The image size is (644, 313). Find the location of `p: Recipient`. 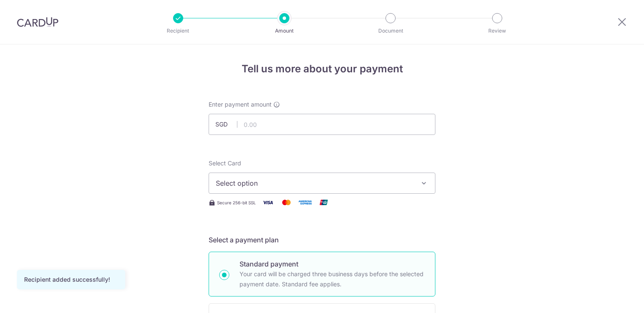

p: Recipient is located at coordinates (178, 31).